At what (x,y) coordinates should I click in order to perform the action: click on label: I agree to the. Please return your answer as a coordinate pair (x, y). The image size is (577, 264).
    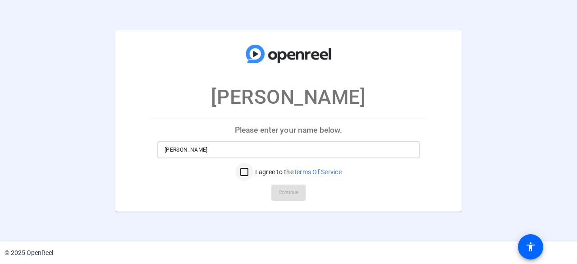
    Looking at the image, I should click on (298, 172).